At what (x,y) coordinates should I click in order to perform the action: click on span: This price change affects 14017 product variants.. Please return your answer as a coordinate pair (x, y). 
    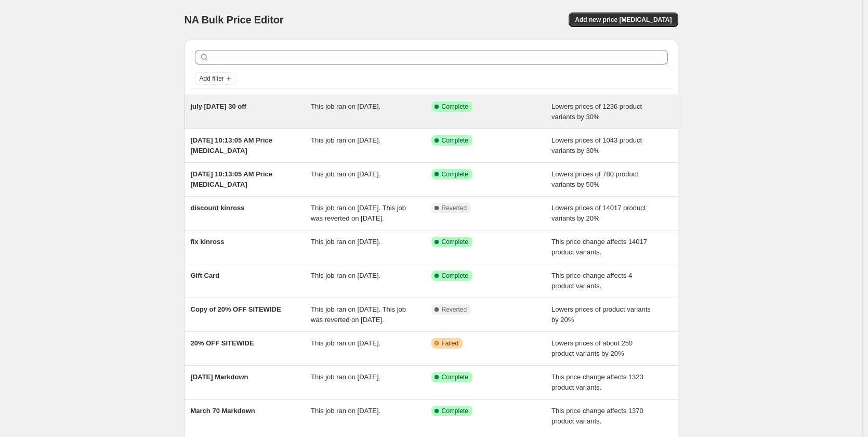
    Looking at the image, I should click on (600, 246).